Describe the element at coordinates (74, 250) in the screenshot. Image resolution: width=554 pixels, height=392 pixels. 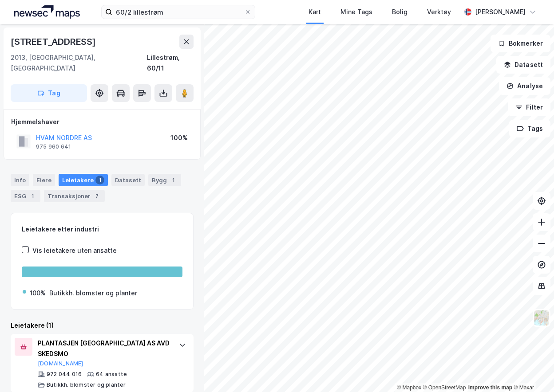
I see `div: Vis leietakere uten ansatte` at that location.